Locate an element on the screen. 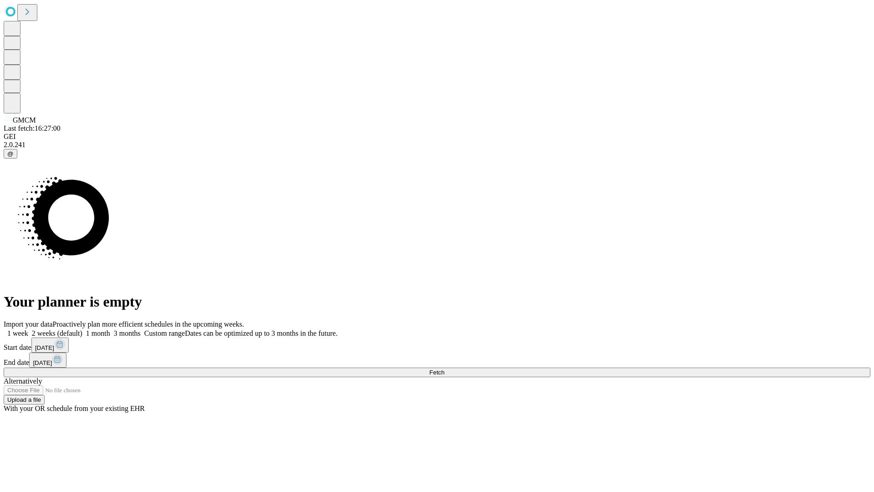  div: End date is located at coordinates (437, 360).